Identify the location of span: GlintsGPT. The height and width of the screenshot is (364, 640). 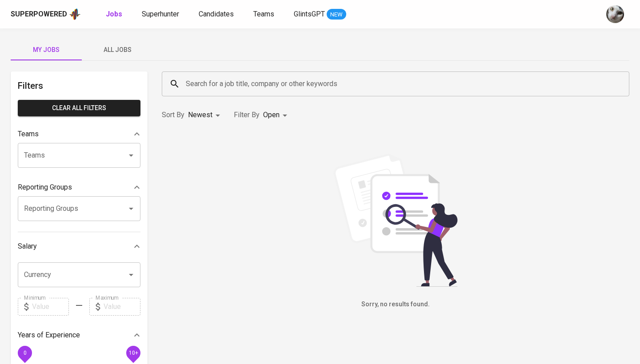
(309, 14).